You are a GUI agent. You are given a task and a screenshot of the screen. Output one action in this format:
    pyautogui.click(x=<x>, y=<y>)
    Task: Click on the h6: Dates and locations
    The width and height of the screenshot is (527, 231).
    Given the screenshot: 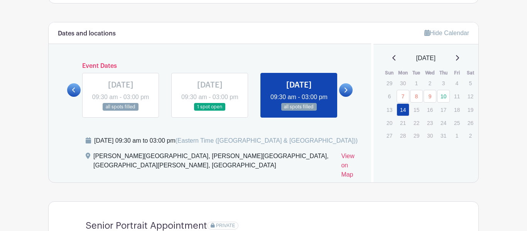 What is the action you would take?
    pyautogui.click(x=87, y=34)
    